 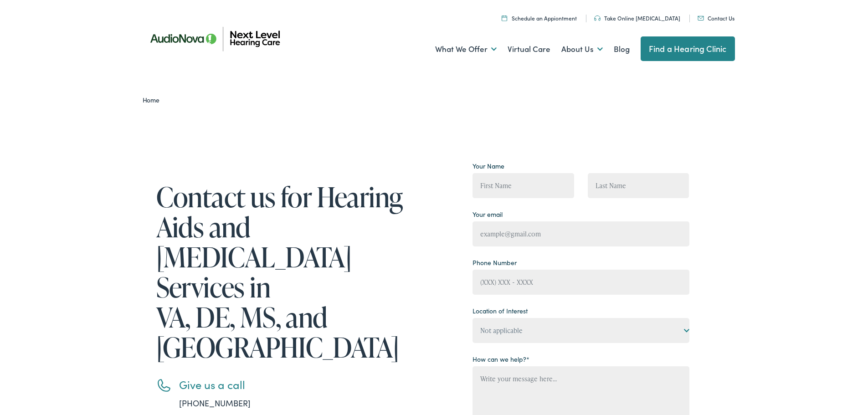 I want to click on img: An icon representing mail communication is presented in a unique teal color., so click(x=701, y=18).